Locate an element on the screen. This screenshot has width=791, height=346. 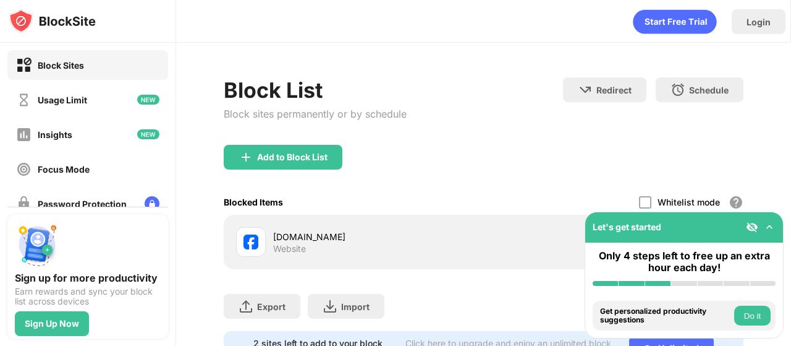
button: Do it is located at coordinates (752, 315).